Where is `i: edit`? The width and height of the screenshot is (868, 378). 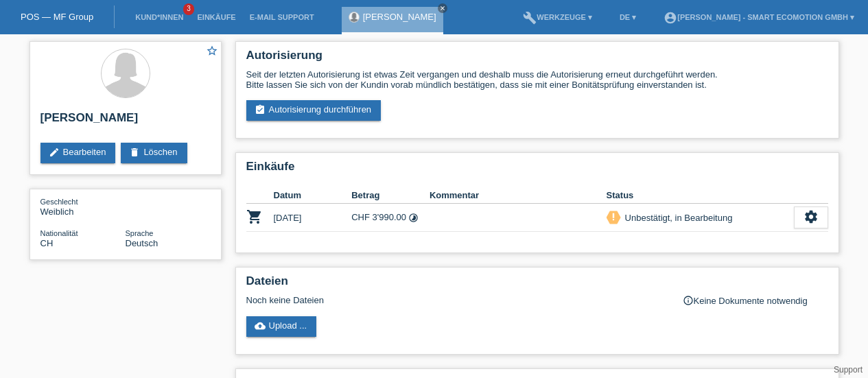
i: edit is located at coordinates (54, 152).